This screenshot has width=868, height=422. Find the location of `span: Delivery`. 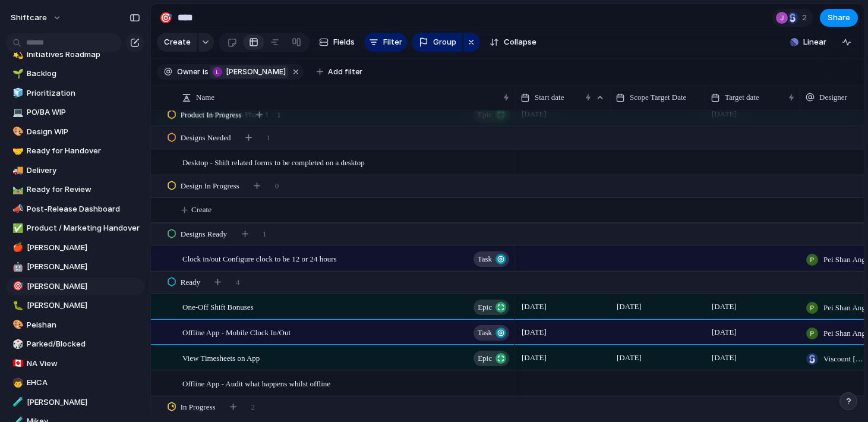

span: Delivery is located at coordinates (83, 171).